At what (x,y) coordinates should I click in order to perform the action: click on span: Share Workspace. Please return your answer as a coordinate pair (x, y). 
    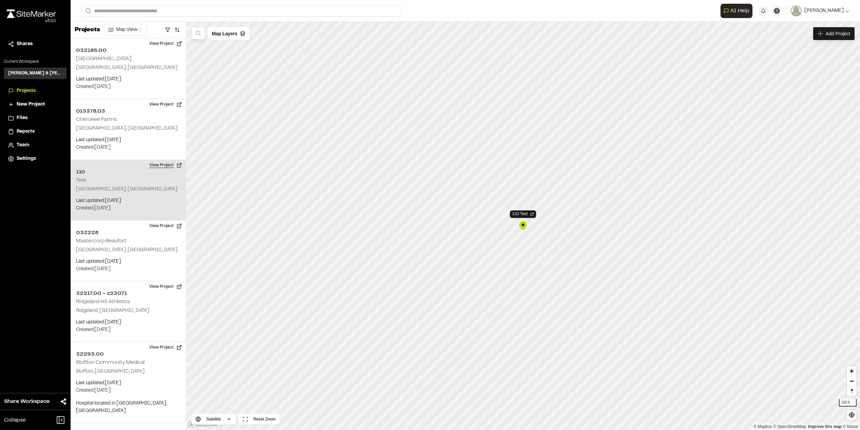
    Looking at the image, I should click on (27, 402).